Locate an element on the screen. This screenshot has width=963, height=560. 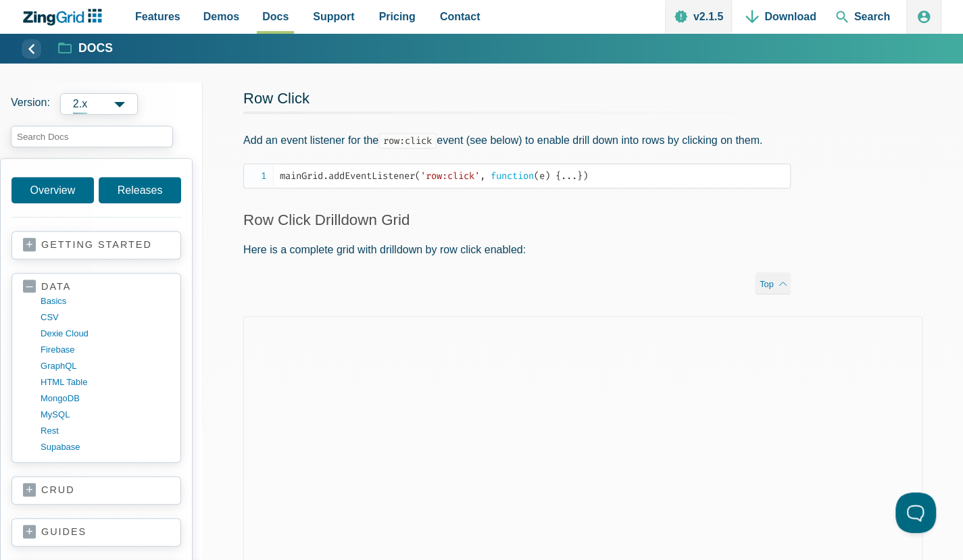
span: function is located at coordinates (512, 176).